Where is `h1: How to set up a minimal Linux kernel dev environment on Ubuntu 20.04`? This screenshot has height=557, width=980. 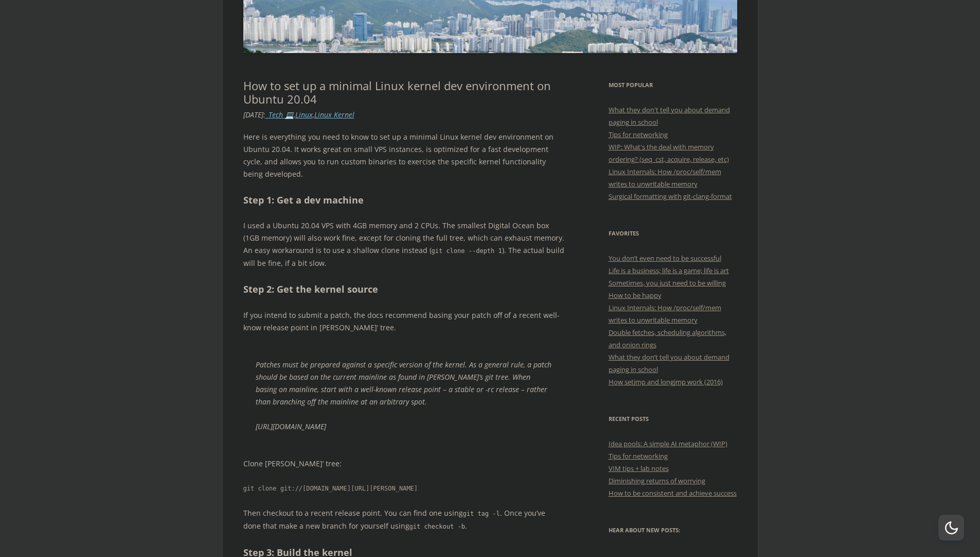 h1: How to set up a minimal Linux kernel dev environment on Ubuntu 20.04 is located at coordinates (404, 92).